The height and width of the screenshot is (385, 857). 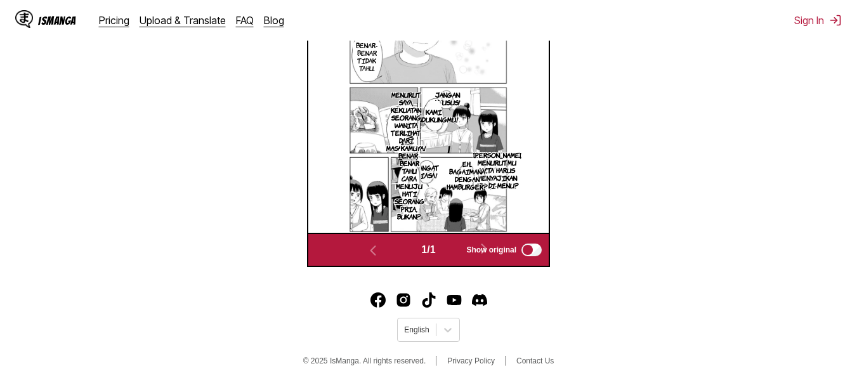 I want to click on img: Previous page, so click(x=373, y=251).